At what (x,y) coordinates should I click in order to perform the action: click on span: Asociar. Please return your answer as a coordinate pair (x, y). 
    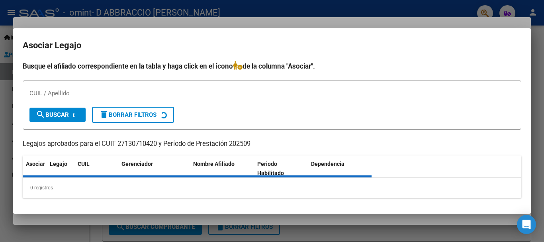
    Looking at the image, I should click on (35, 164).